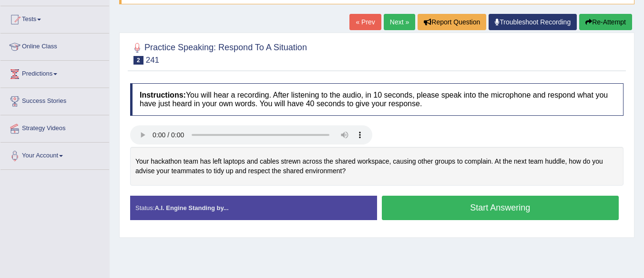 This screenshot has width=644, height=278. I want to click on button: Report Question, so click(453, 22).